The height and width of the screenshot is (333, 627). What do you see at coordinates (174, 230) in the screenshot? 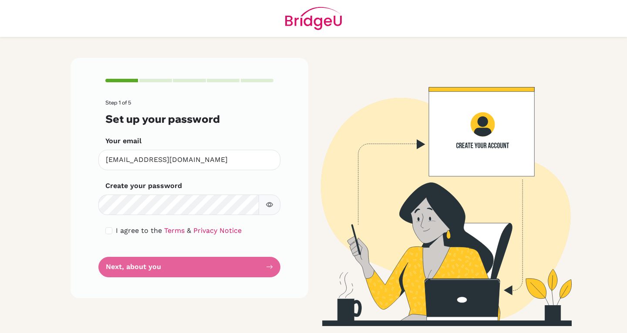
I see `a: Terms` at bounding box center [174, 230].